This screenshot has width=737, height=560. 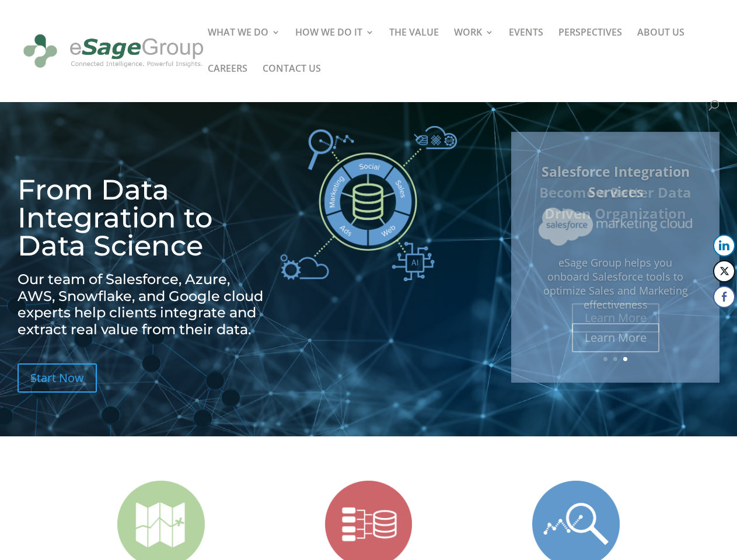 I want to click on a: WHAT WE DO, so click(x=244, y=46).